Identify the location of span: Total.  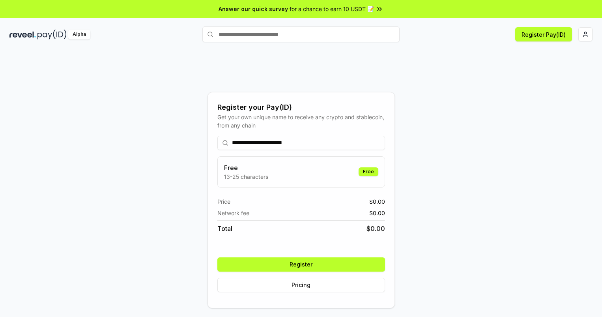
(225, 228).